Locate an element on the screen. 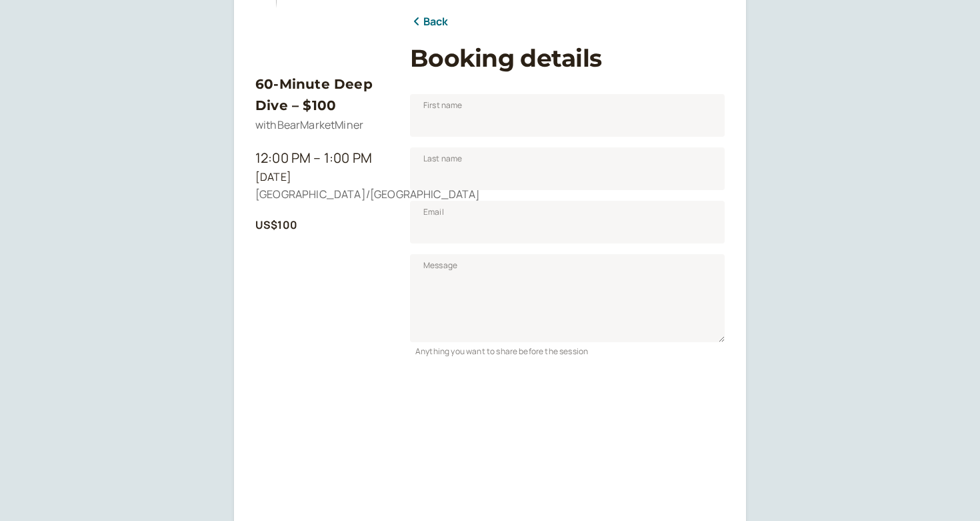  span: with BearMarketMiner is located at coordinates (309, 125).